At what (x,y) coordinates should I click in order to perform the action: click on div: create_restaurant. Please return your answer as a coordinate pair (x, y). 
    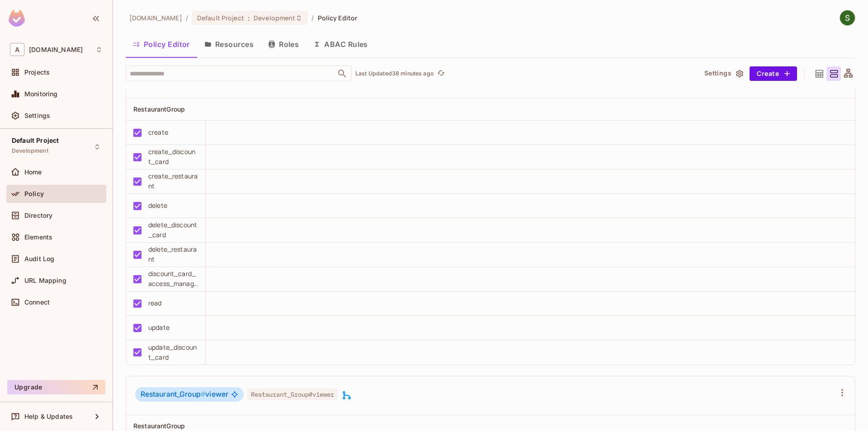
    Looking at the image, I should click on (173, 181).